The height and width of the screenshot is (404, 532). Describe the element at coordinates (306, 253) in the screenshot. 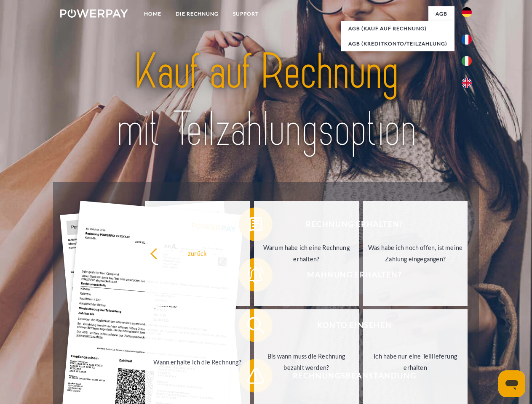

I see `div: Warum habe ich eine Rechnung erhalten?` at that location.